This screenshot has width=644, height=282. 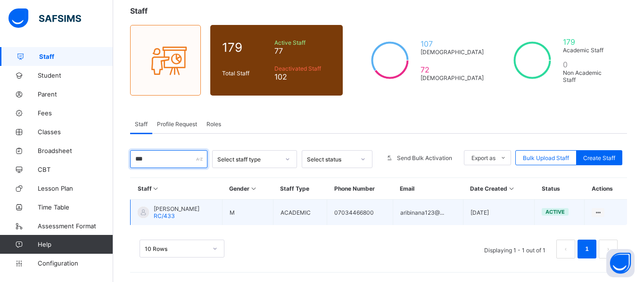 I want to click on span: Help, so click(x=75, y=244).